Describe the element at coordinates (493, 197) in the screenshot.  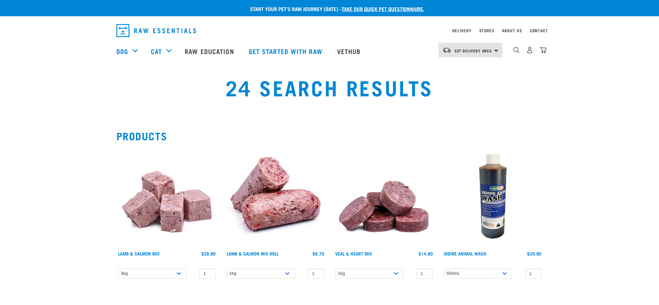
I see `img: Iodine wash` at that location.